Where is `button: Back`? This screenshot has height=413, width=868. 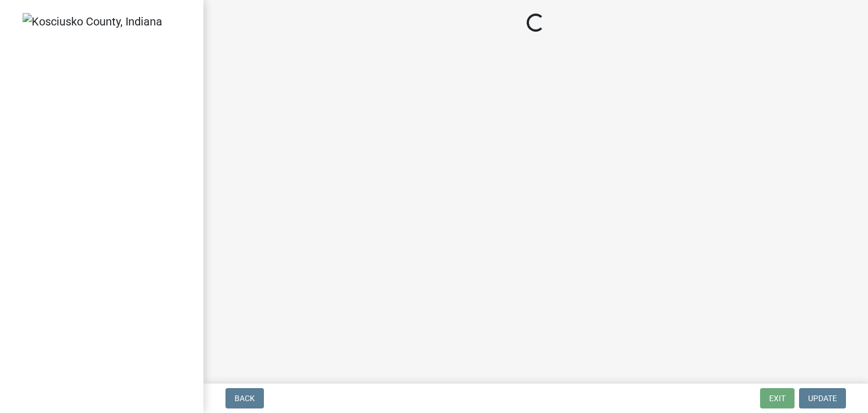
button: Back is located at coordinates (245, 398).